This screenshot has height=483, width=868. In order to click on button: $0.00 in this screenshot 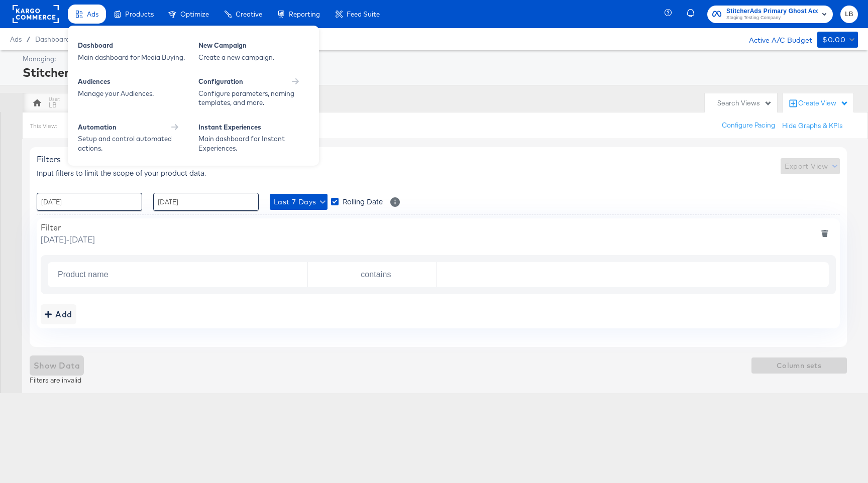, I will do `click(837, 40)`.